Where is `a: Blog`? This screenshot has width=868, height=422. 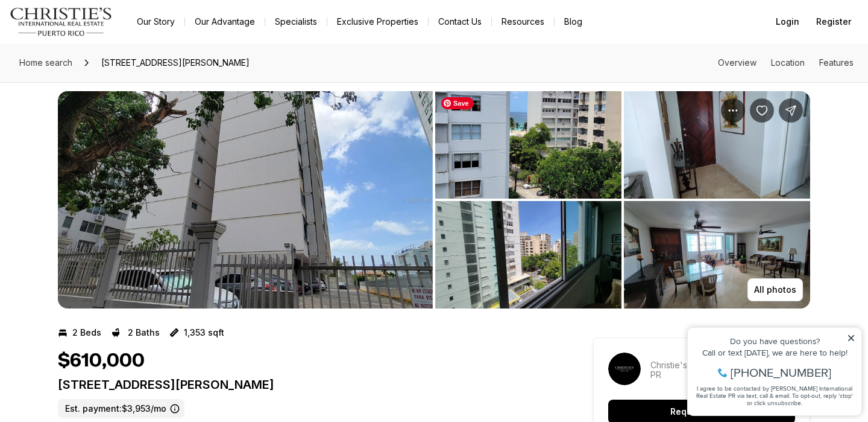 a: Blog is located at coordinates (573, 22).